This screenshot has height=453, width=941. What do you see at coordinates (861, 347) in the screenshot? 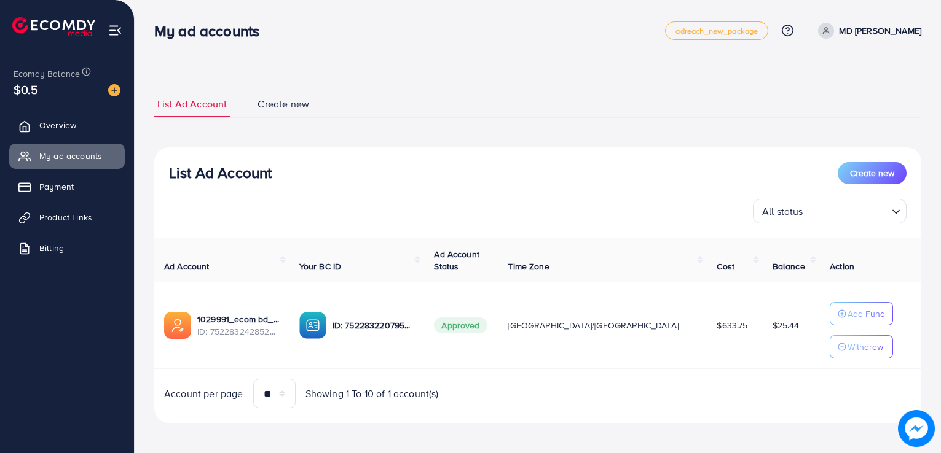
I see `button: Withdraw` at bounding box center [861, 347].